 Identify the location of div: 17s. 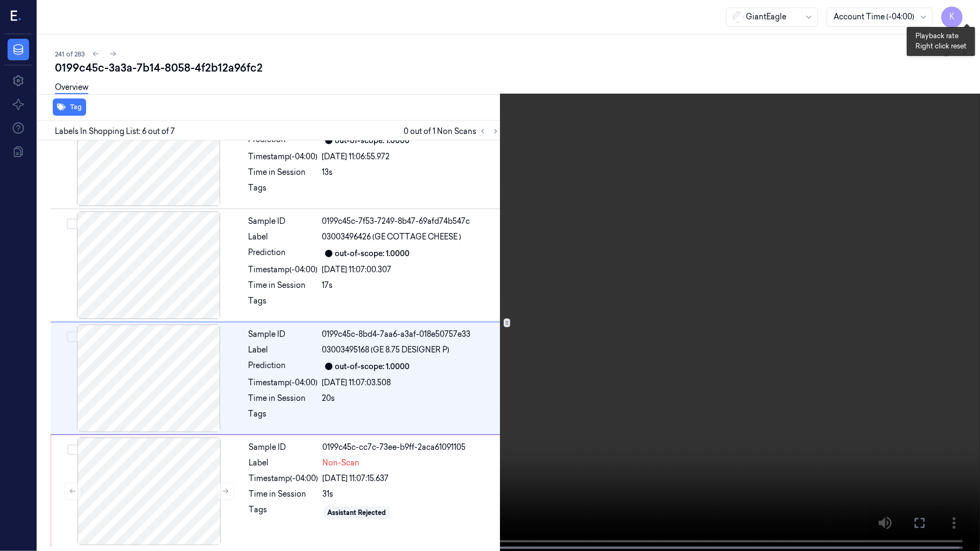
(411, 285).